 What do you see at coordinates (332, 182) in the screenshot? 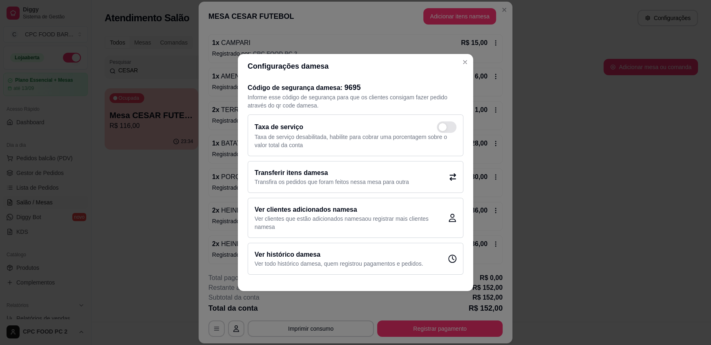
I see `p: Transfira os pedidos que foram feitos nessa mesa para outra` at bounding box center [332, 182].